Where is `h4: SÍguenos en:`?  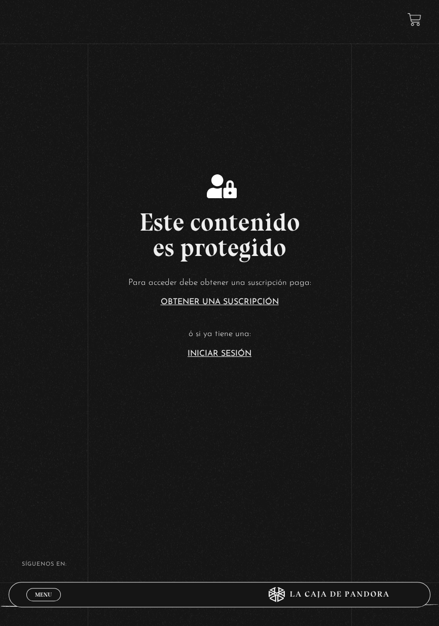 h4: SÍguenos en: is located at coordinates (219, 564).